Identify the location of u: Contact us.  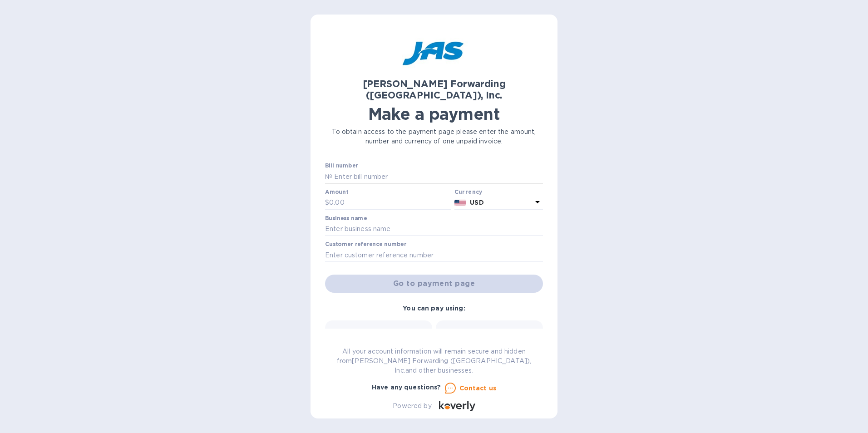
(478, 388).